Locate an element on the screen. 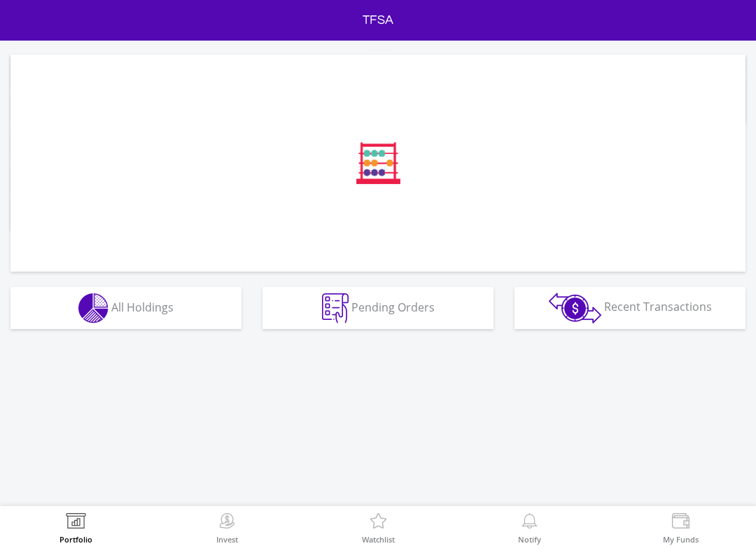  img: Invest Now is located at coordinates (227, 523).